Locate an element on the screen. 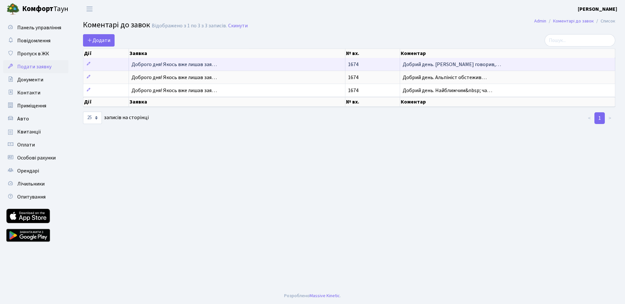  a: Повідомлення is located at coordinates (36, 41).